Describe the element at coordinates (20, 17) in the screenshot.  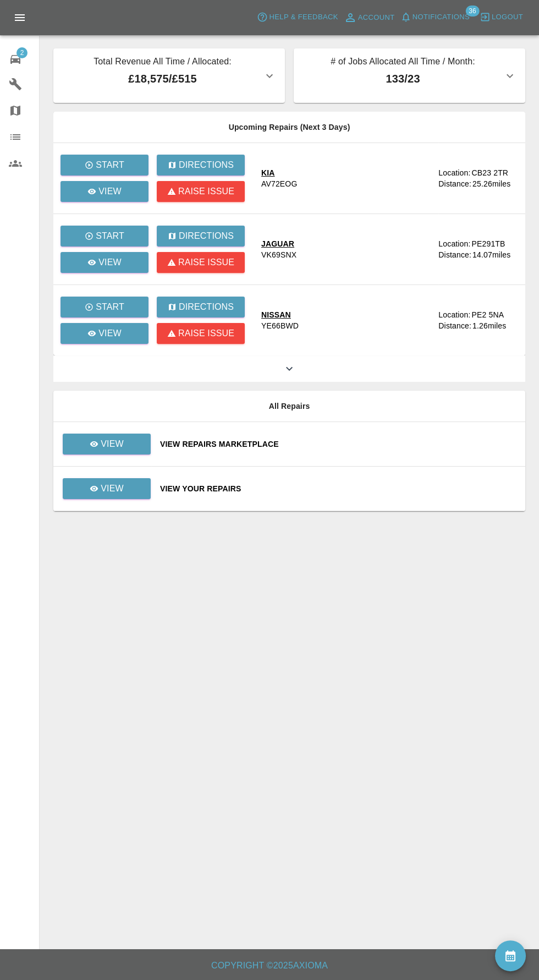
I see `button: Open drawer` at that location.